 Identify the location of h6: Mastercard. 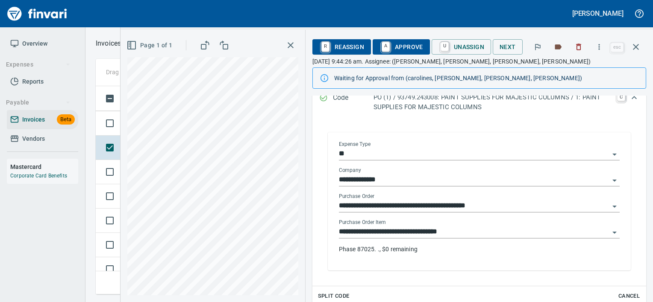
(44, 167).